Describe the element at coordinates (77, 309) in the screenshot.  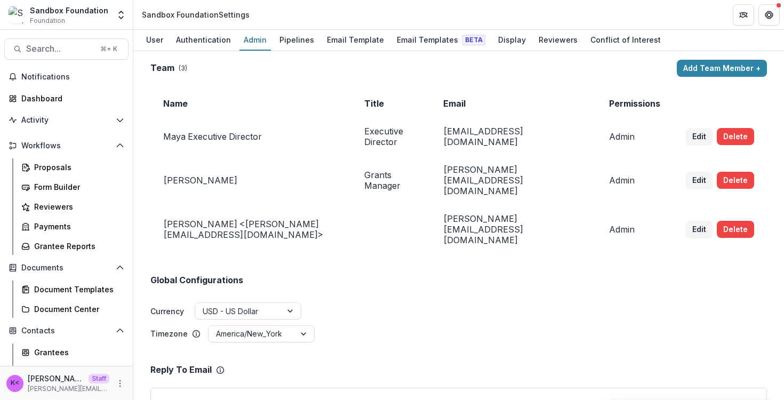
I see `div: Document Center` at that location.